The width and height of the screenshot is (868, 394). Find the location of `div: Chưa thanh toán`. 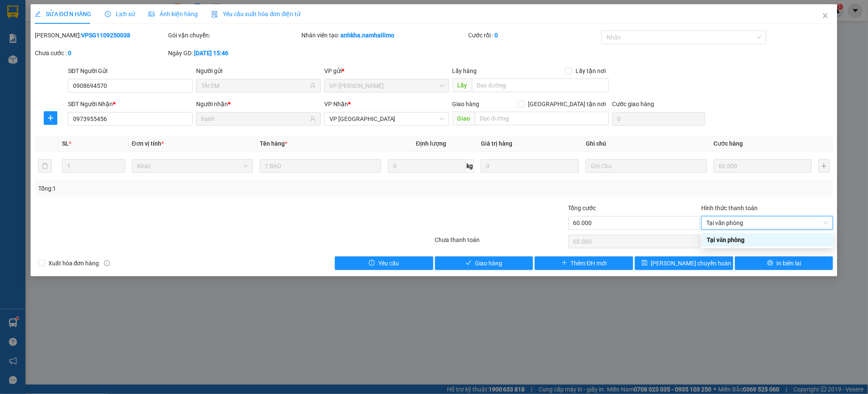

div: Chưa thanh toán is located at coordinates (501, 242).